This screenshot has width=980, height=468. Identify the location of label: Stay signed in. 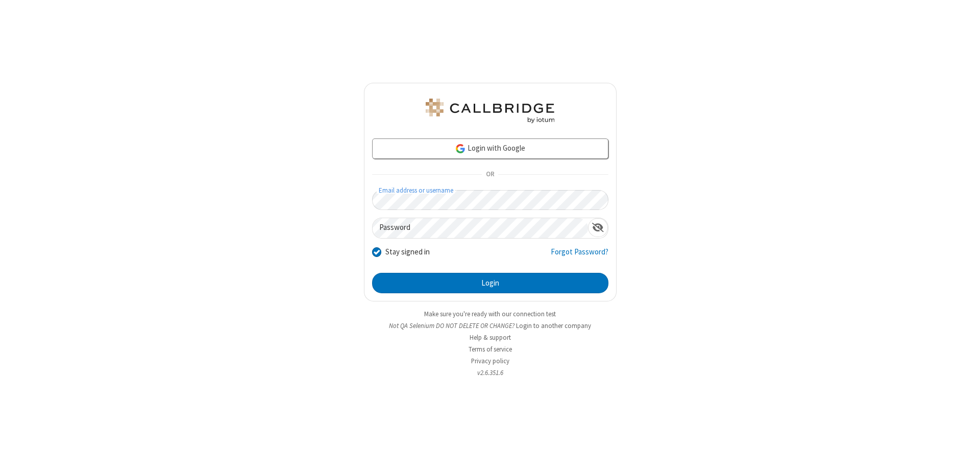
(407, 252).